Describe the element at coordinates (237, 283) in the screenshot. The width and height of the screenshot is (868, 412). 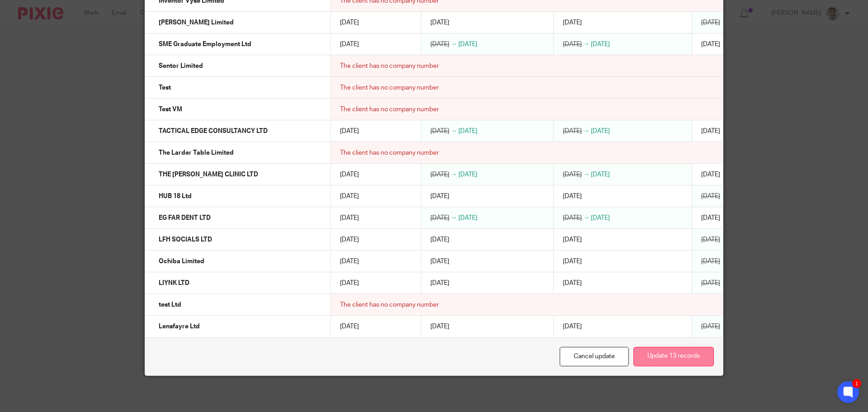
I see `td: LIYNK LTD` at that location.